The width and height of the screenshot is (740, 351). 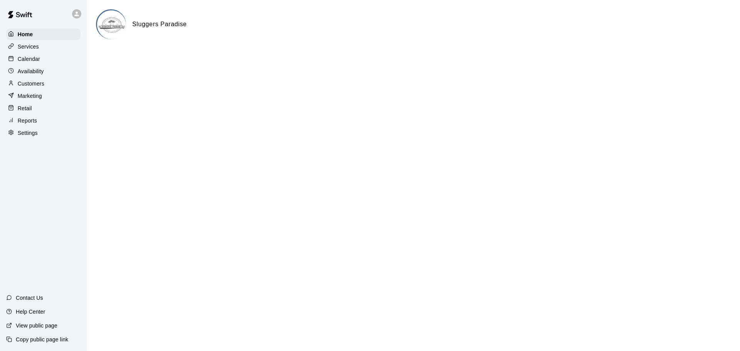 I want to click on div: Services, so click(x=43, y=47).